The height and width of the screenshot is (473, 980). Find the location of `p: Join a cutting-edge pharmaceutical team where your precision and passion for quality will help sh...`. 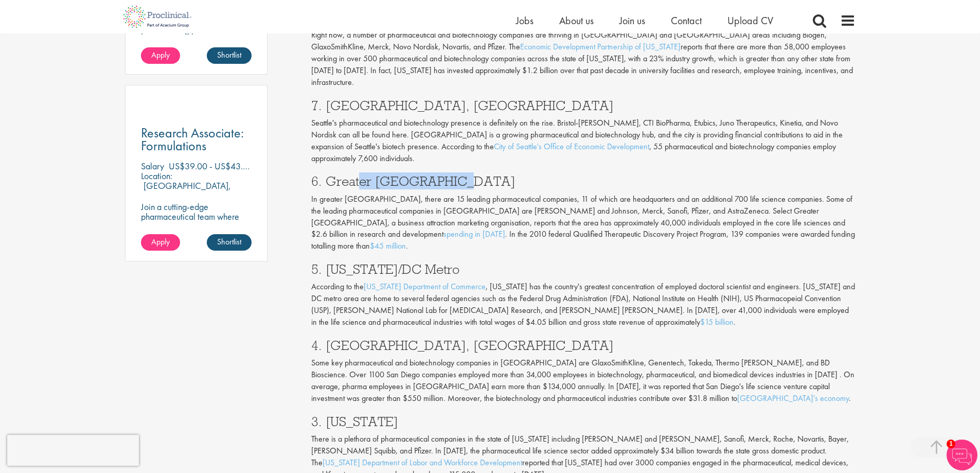

p: Join a cutting-edge pharmaceutical team where your precision and passion for quality will help sh... is located at coordinates (196, 226).